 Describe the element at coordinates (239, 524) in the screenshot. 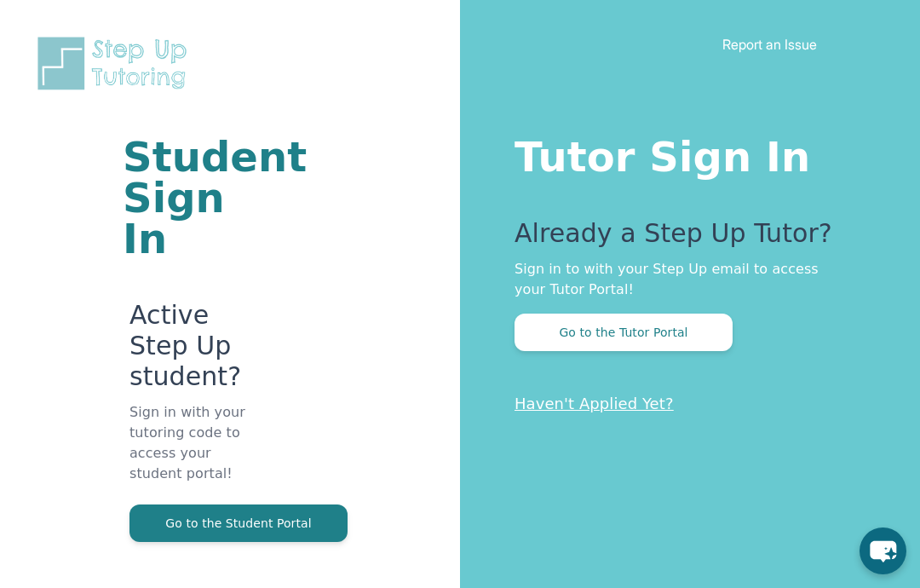

I see `button: Go to the Student Portal` at that location.